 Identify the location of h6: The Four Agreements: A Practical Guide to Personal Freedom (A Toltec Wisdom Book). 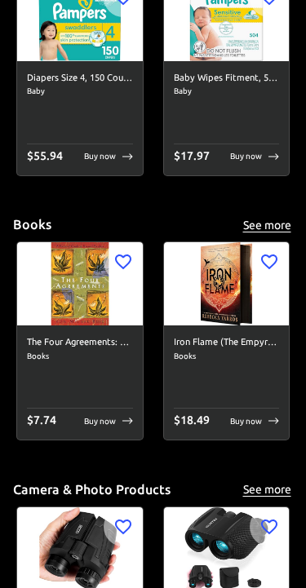
(80, 343).